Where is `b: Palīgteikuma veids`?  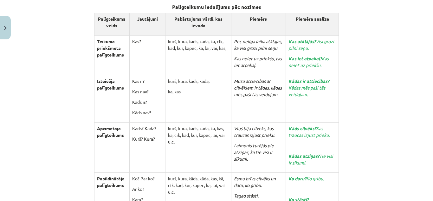 b: Palīgteikuma veids is located at coordinates (112, 22).